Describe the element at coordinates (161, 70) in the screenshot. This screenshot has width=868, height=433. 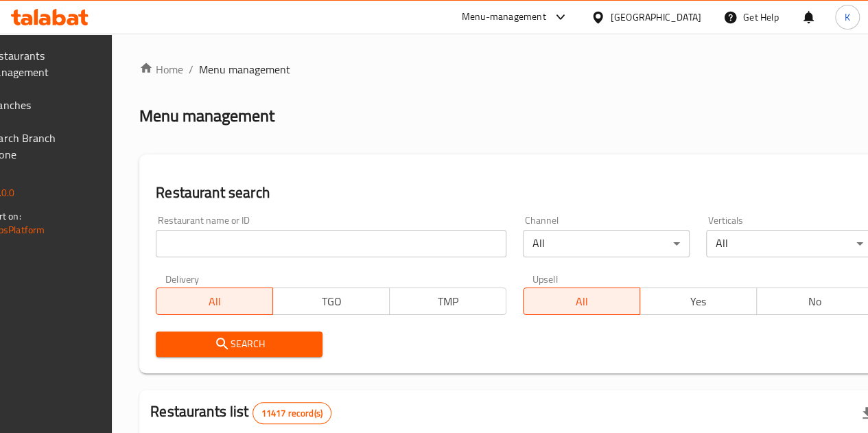
I see `a: Home` at that location.